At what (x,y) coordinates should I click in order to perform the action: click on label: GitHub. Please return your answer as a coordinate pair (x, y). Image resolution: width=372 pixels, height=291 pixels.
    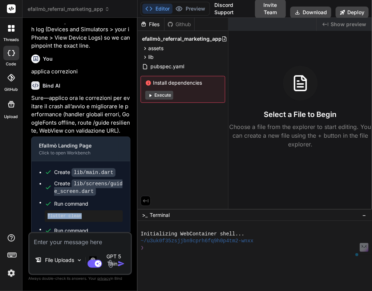
    Looking at the image, I should click on (11, 89).